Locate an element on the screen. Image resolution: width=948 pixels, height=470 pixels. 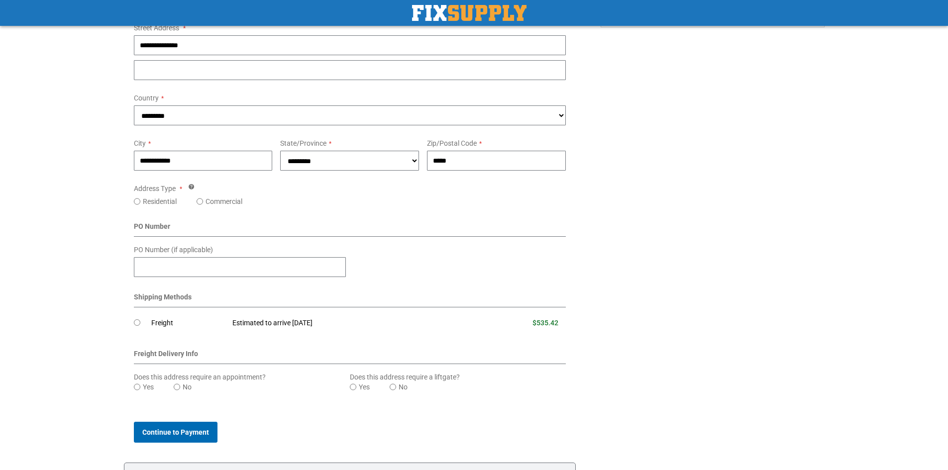
div: Shipping Methods is located at coordinates (350, 300).